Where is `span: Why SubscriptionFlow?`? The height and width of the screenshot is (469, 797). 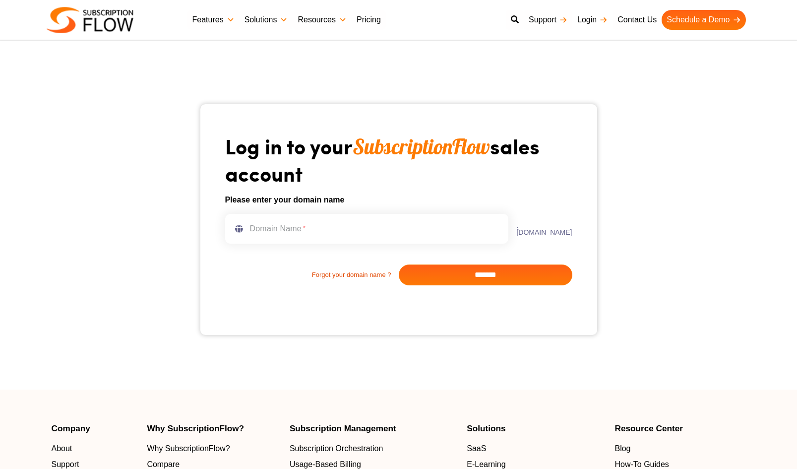 span: Why SubscriptionFlow? is located at coordinates (188, 448).